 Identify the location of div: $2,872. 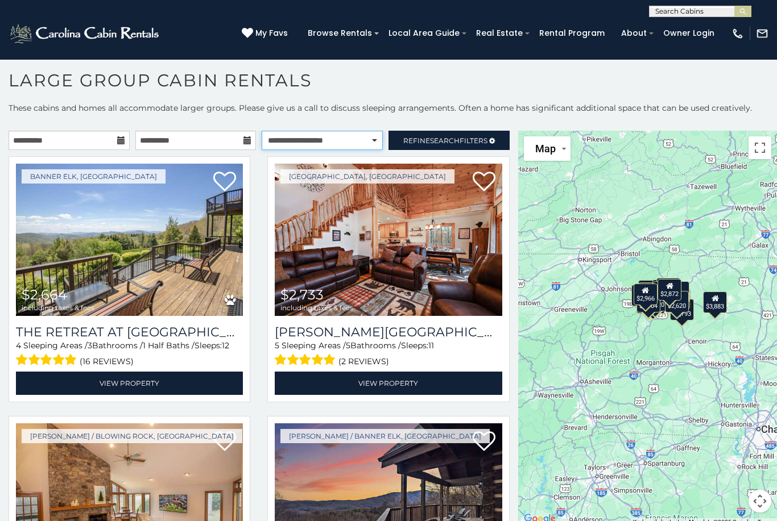
(670, 290).